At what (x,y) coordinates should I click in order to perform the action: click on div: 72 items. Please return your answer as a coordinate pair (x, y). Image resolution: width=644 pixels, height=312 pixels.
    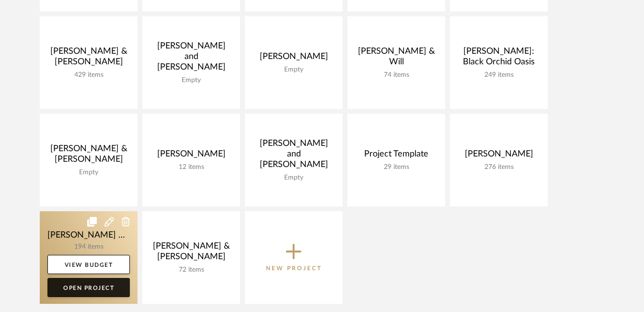
    Looking at the image, I should click on (191, 270).